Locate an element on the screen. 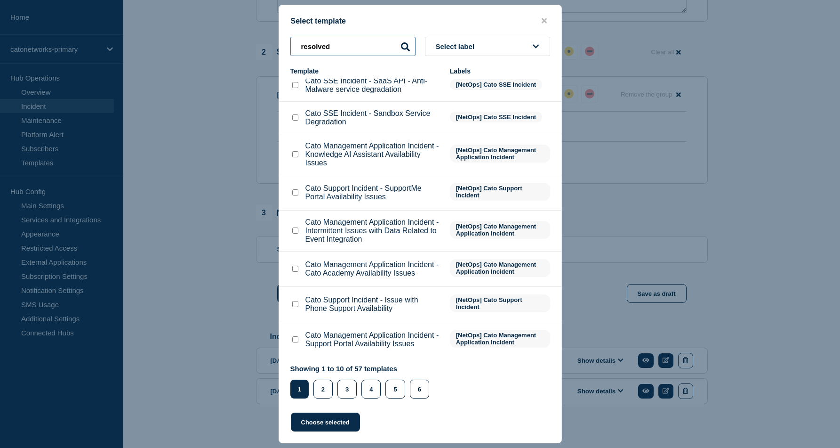  p: Cato Management Application Incident - Intermittent Issues with Data Related to Event Integration is located at coordinates (373, 231).